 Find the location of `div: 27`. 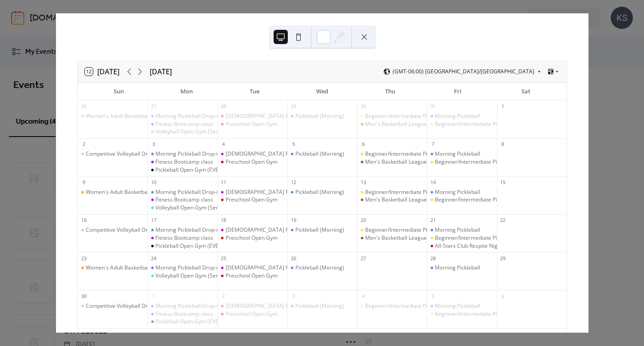

div: 27 is located at coordinates (363, 258).